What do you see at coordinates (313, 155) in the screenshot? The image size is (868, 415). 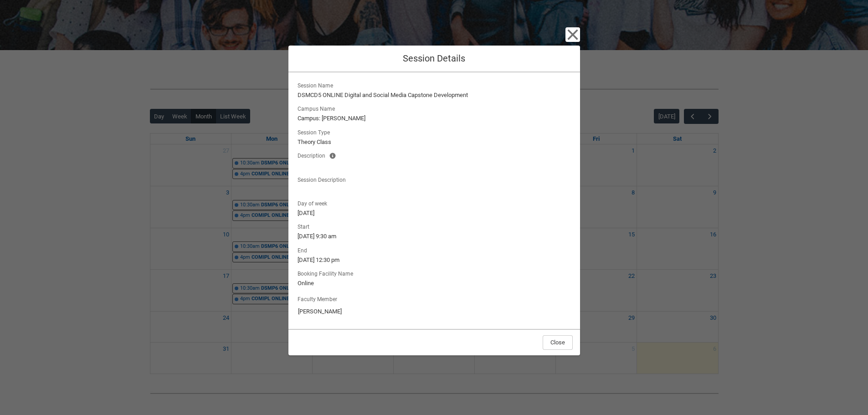 I see `span: Description` at bounding box center [313, 155].